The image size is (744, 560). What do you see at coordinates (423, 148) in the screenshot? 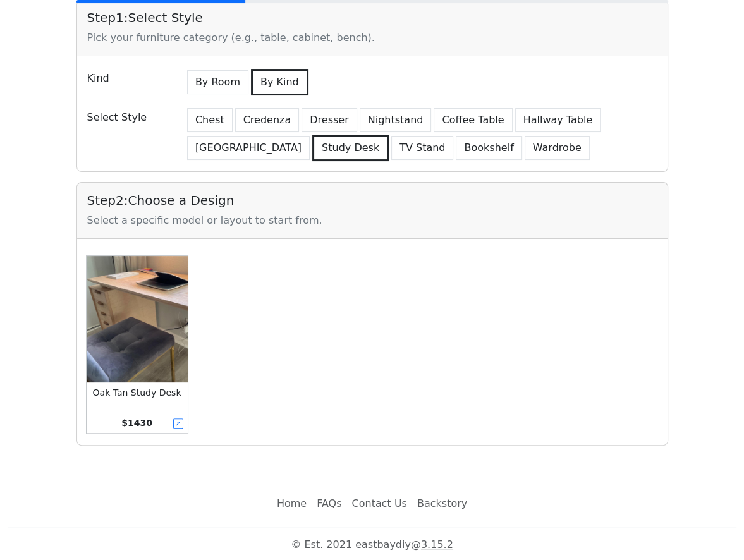
I see `button: TV Stand` at bounding box center [423, 148].